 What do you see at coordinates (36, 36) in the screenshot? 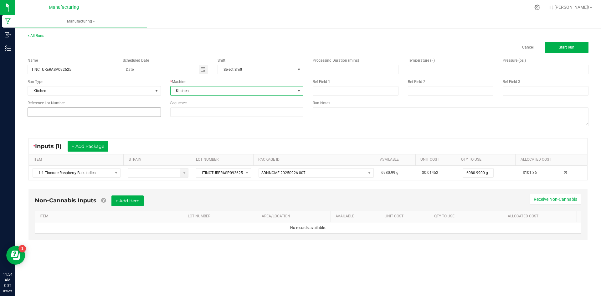
I see `a: < All Runs` at bounding box center [36, 36].